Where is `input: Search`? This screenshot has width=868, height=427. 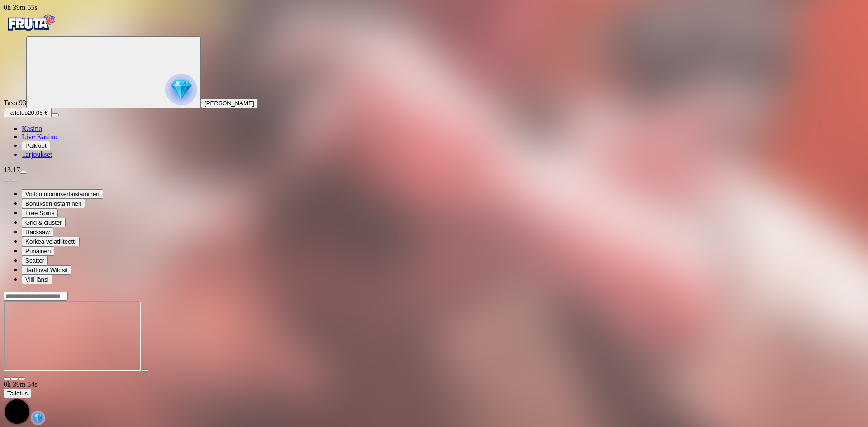
input: Search is located at coordinates (36, 296).